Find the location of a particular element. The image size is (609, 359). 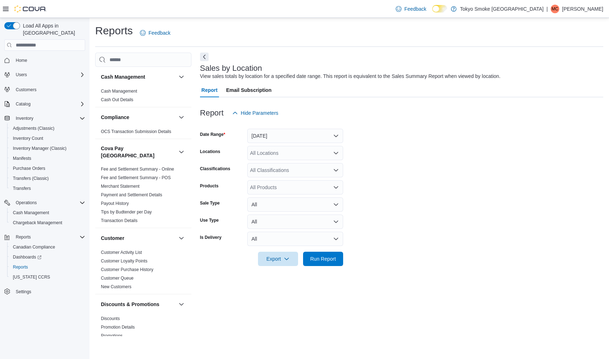

a: Payout History is located at coordinates (115, 204).